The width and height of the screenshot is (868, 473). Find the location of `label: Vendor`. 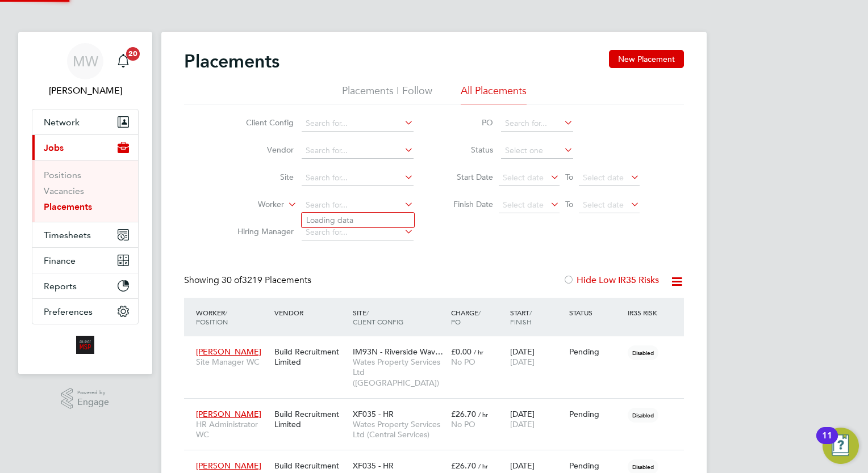

label: Vendor is located at coordinates (261, 150).